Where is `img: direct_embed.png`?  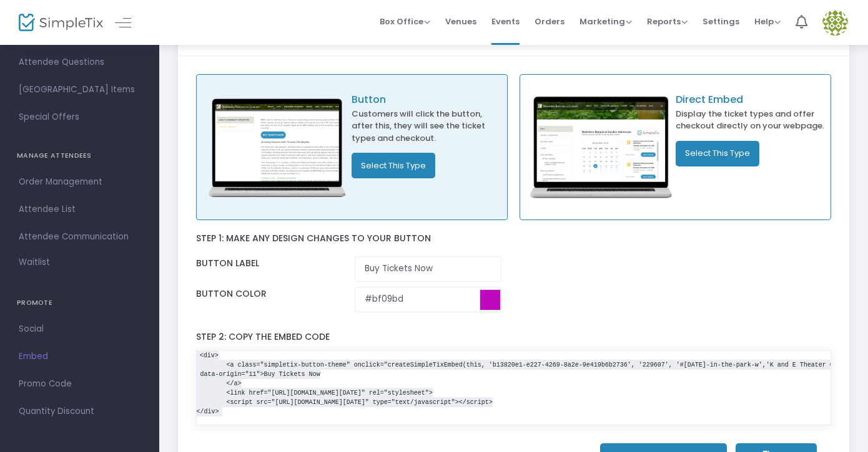
img: direct_embed.png is located at coordinates (601, 147).